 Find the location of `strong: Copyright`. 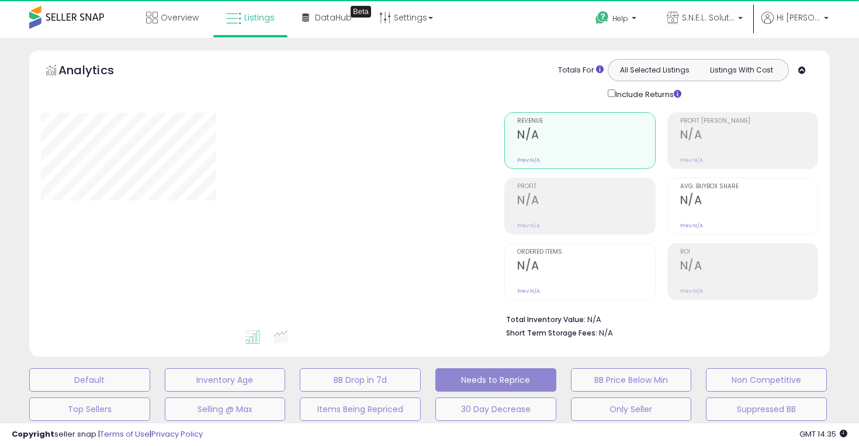

strong: Copyright is located at coordinates (33, 434).